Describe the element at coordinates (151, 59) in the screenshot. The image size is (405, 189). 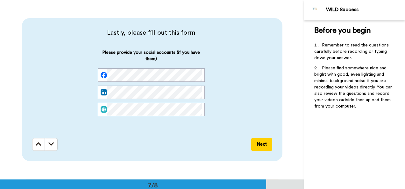
I see `span: Please provide your social accounts (if you have them)` at that location.